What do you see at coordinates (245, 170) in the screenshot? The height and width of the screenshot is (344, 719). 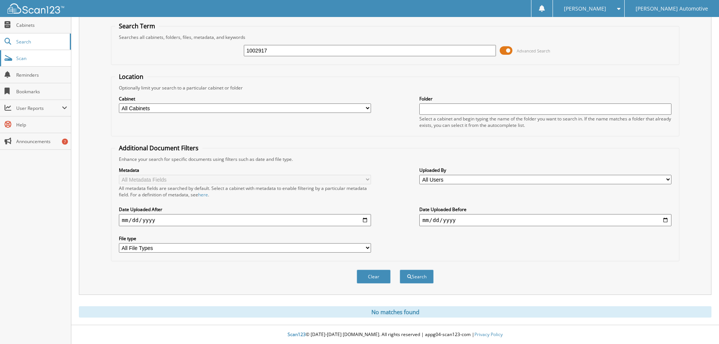 I see `label: Metadata` at bounding box center [245, 170].